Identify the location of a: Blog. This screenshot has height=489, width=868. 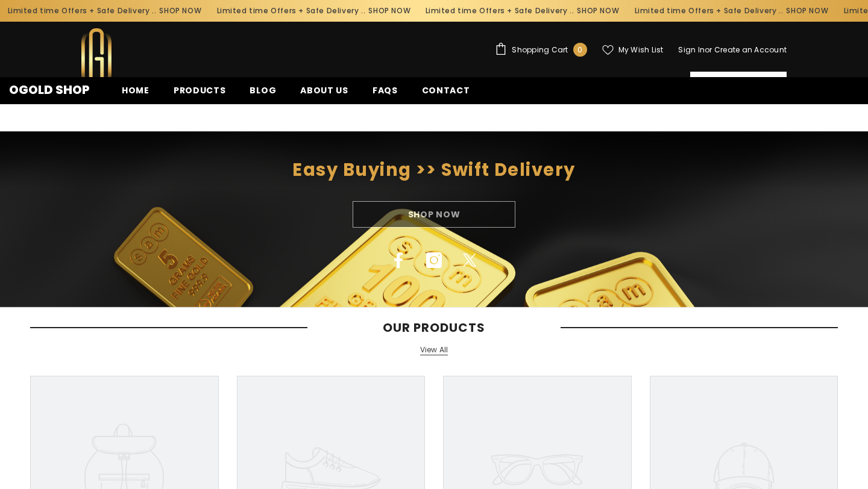
(263, 94).